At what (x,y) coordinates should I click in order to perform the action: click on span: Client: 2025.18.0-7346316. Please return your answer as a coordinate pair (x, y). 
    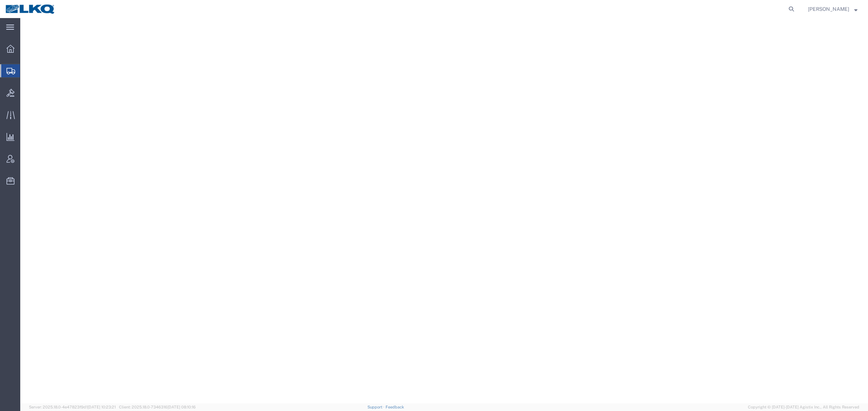
    Looking at the image, I should click on (158, 407).